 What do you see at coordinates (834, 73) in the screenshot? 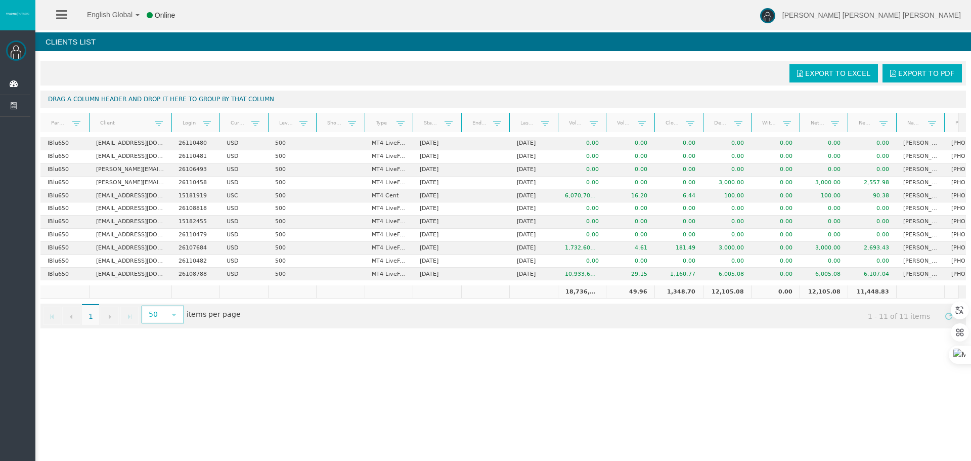
I see `a: Export to Excel` at bounding box center [834, 73].